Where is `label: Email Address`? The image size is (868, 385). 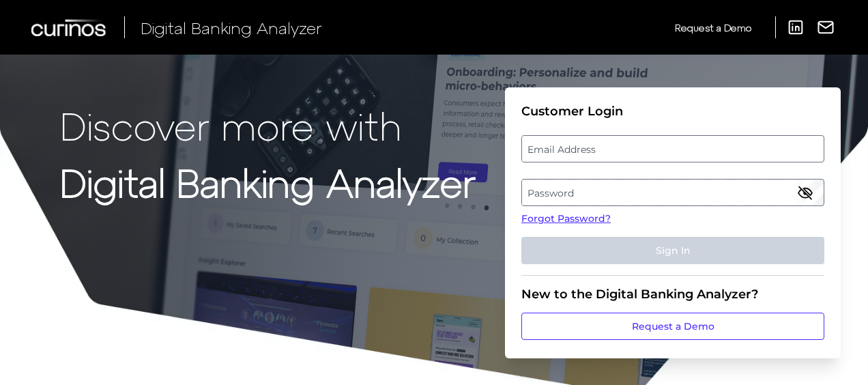 label: Email Address is located at coordinates (672, 149).